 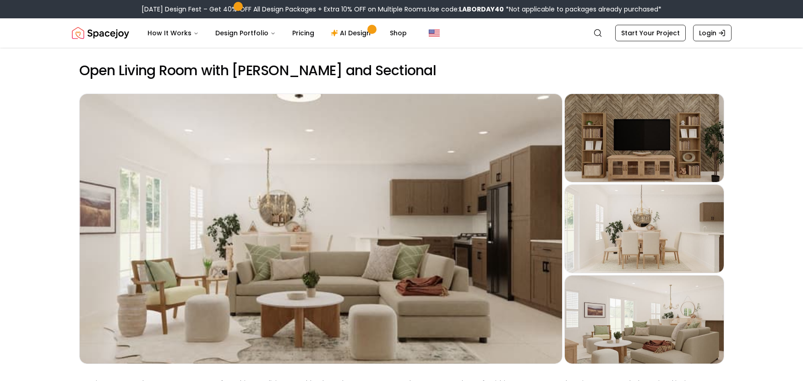 What do you see at coordinates (712, 33) in the screenshot?
I see `a: Login` at bounding box center [712, 33].